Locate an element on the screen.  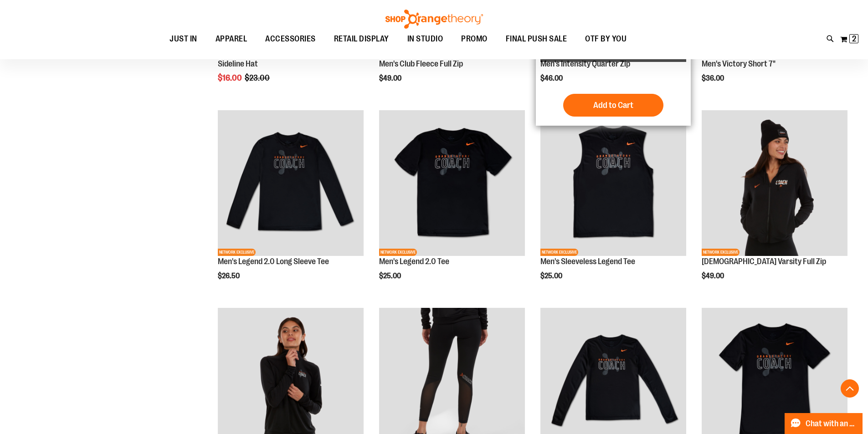
a: Men's Sleeveless Legend Tee is located at coordinates (588, 261).